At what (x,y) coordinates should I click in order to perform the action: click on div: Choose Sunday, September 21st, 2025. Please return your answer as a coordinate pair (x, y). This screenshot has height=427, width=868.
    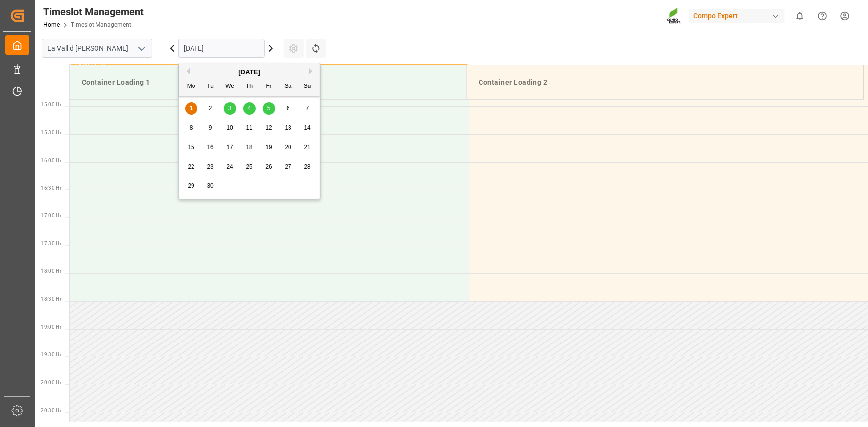
    Looking at the image, I should click on (307, 147).